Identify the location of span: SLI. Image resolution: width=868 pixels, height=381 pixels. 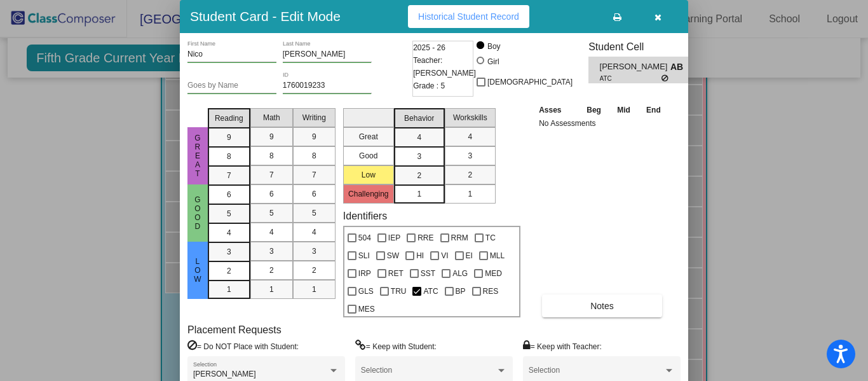
(364, 255).